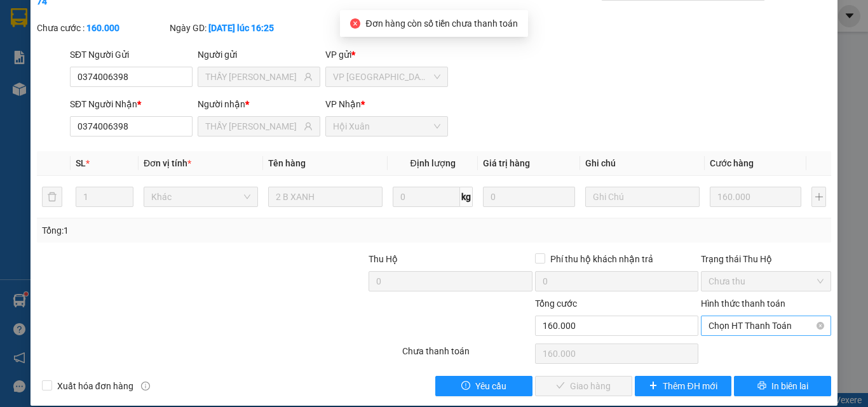 Image resolution: width=868 pixels, height=407 pixels. Describe the element at coordinates (689, 386) in the screenshot. I see `span: Thêm ĐH mới` at that location.